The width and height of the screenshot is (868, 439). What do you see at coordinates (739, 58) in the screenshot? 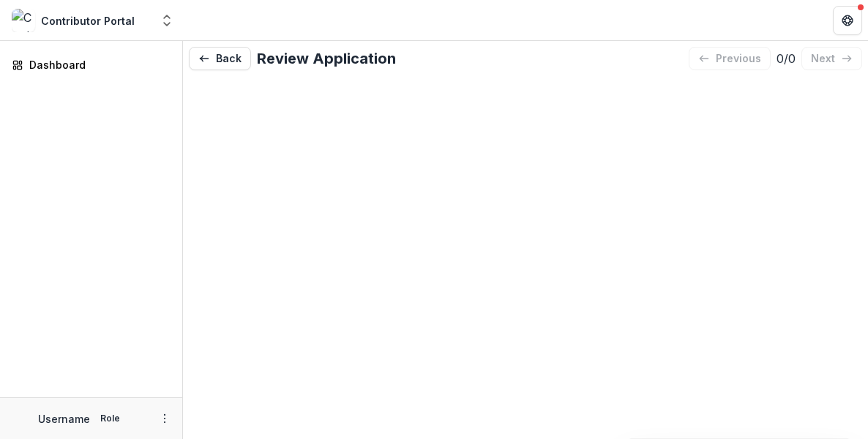
I see `p: previous` at bounding box center [739, 58].